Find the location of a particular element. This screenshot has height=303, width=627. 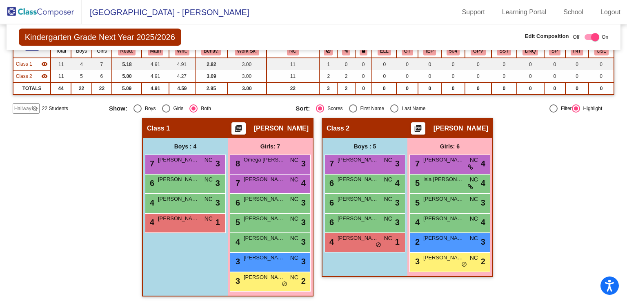

td: 11 is located at coordinates (293, 76).